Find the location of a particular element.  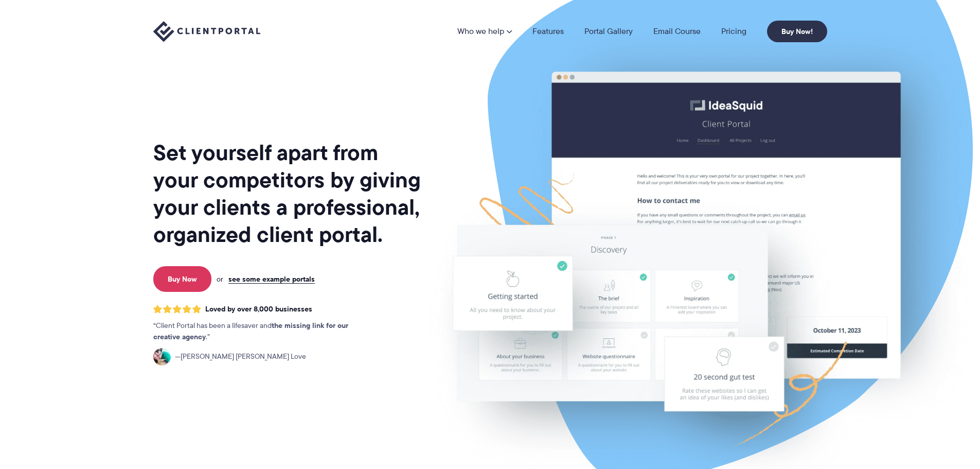

strong: the missing link for our creative agency is located at coordinates (251, 331).